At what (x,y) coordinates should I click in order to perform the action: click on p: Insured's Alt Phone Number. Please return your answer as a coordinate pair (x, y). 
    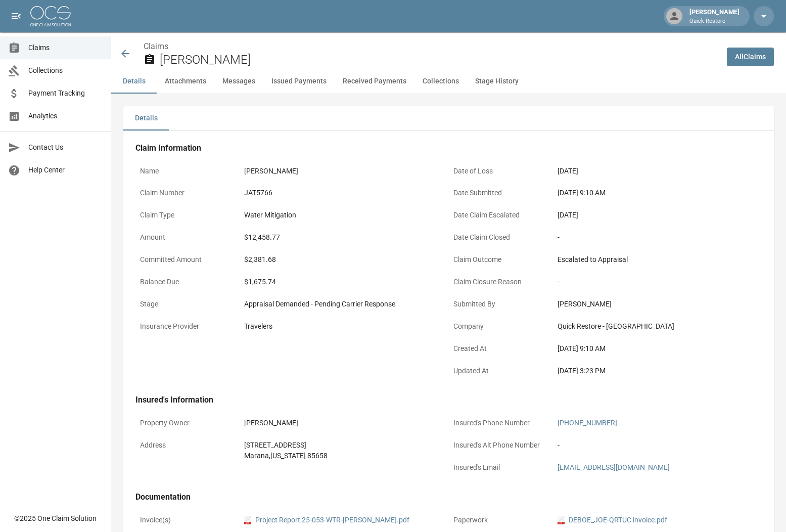
    Looking at the image, I should click on (501, 445).